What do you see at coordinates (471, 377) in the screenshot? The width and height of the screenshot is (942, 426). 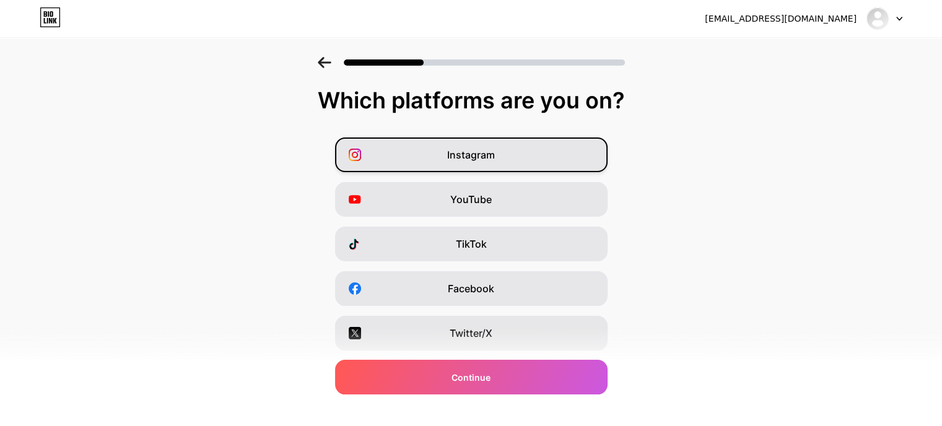 I see `span: Continue` at bounding box center [471, 377].